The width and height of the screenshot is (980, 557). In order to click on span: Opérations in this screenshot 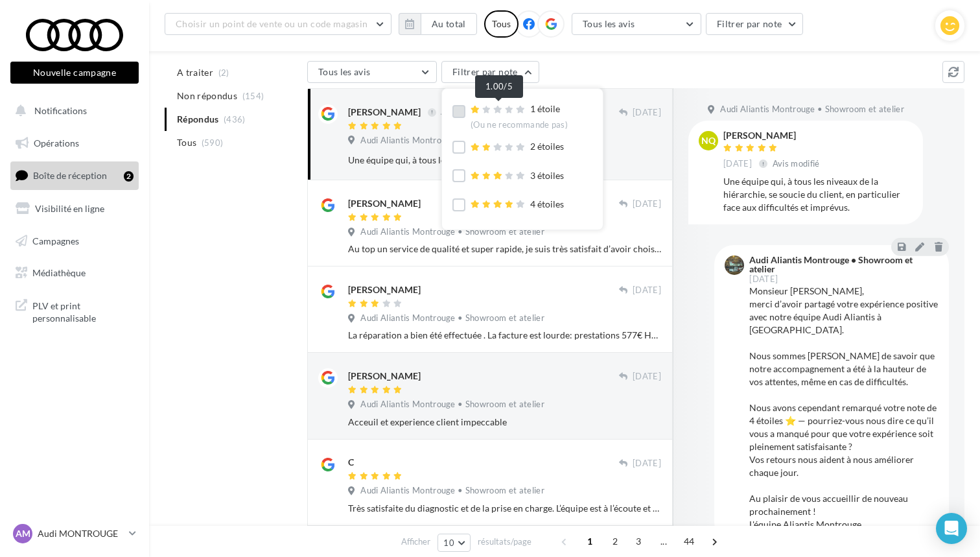, I will do `click(57, 142)`.